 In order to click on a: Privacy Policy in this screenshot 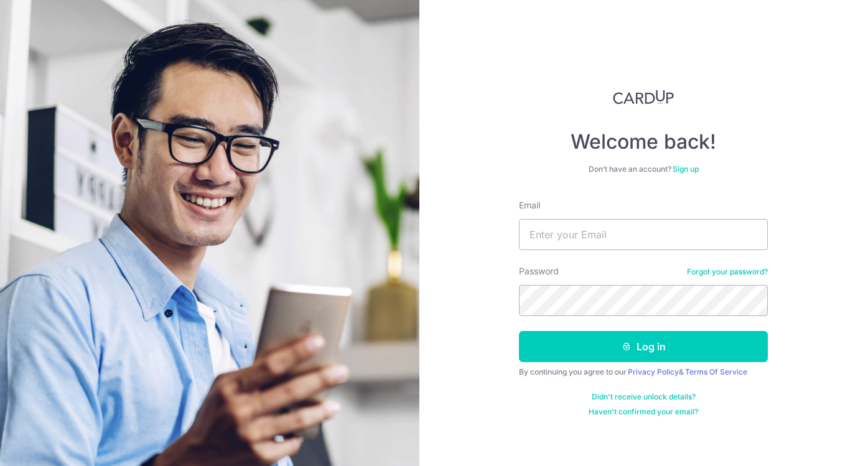, I will do `click(654, 371)`.